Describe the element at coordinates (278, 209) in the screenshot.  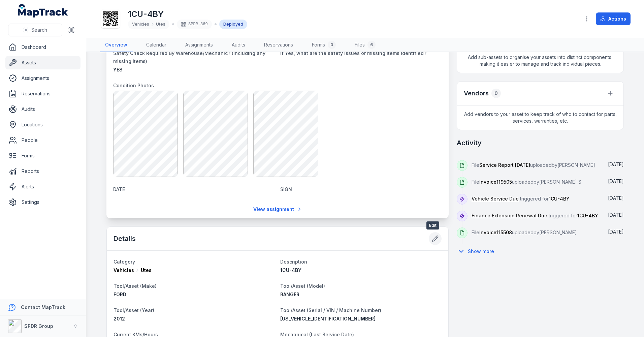
I see `a: View assignment` at that location.